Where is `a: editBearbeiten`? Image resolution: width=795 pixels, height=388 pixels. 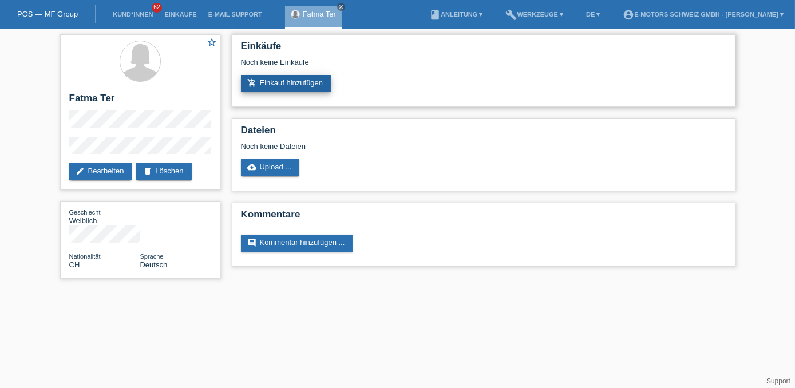
a: editBearbeiten is located at coordinates (101, 172).